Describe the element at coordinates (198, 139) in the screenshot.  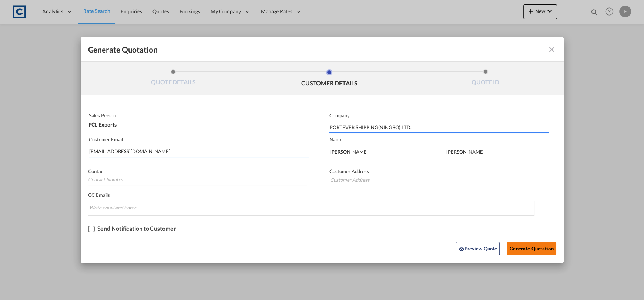
I see `p: Customer Email` at that location.